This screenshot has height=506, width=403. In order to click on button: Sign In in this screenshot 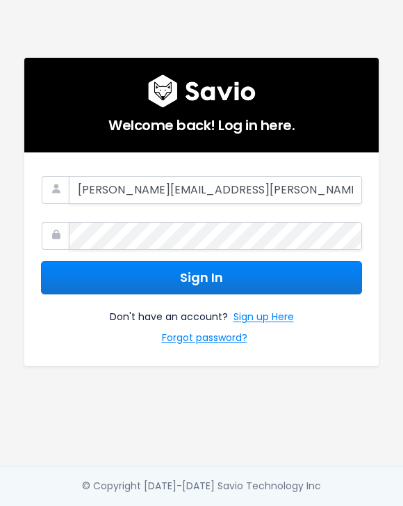, I will do `click(202, 278)`.